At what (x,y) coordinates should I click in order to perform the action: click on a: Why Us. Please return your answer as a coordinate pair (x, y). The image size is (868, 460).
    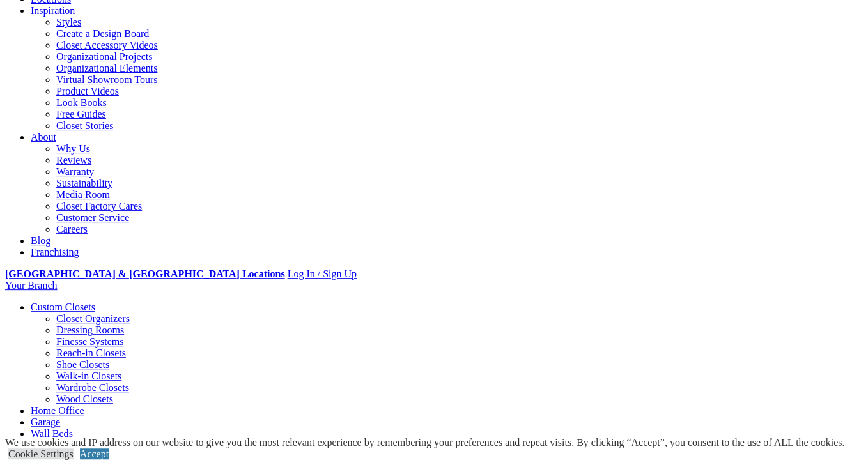
    Looking at the image, I should click on (73, 148).